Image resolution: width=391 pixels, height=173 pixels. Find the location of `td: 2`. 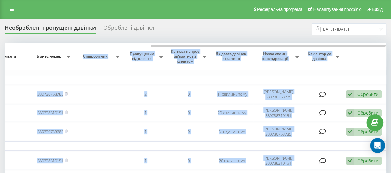

td: 2 is located at coordinates (145, 94).